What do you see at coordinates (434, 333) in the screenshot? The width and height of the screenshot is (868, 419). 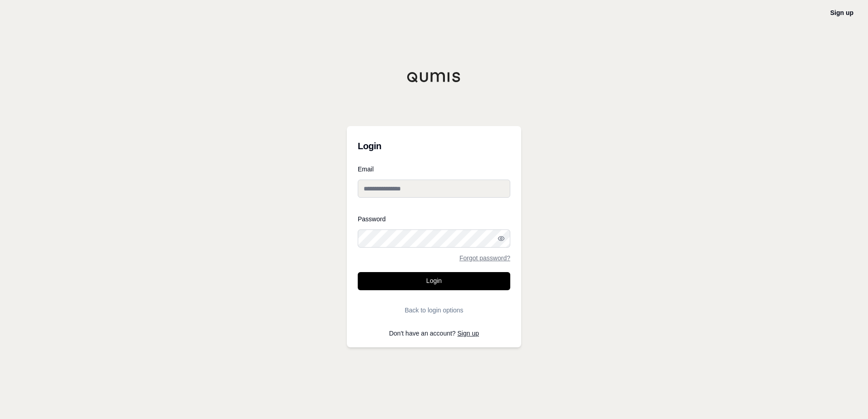 I see `p: Don't have an account?` at bounding box center [434, 333].